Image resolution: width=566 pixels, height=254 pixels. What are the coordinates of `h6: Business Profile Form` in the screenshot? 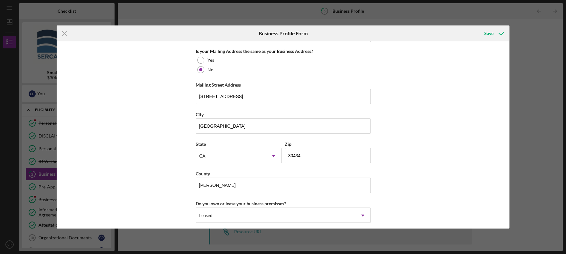 It's located at (283, 33).